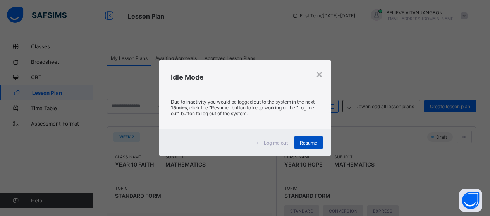  Describe the element at coordinates (179, 108) in the screenshot. I see `strong: 15mins` at that location.